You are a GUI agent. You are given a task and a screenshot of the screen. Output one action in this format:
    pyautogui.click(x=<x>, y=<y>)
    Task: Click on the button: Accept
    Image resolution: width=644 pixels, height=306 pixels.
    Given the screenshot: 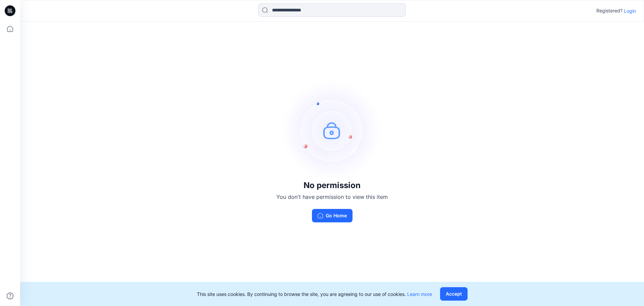 What is the action you would take?
    pyautogui.click(x=454, y=294)
    